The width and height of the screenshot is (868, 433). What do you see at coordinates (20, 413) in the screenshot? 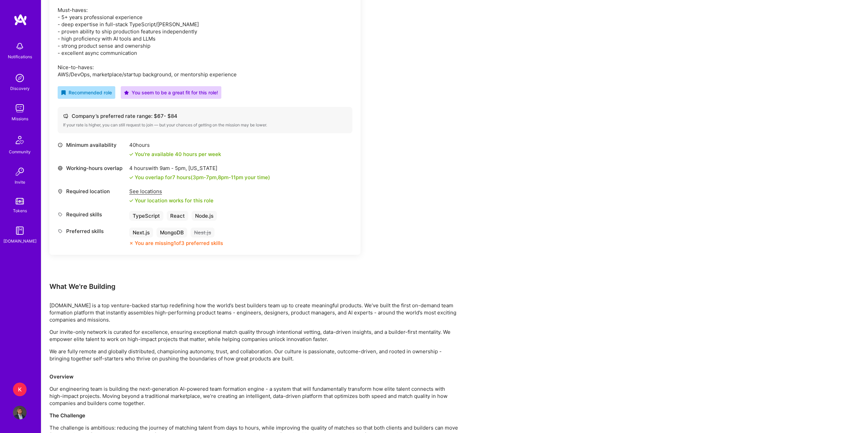
I see `img: User Avatar` at bounding box center [20, 413].